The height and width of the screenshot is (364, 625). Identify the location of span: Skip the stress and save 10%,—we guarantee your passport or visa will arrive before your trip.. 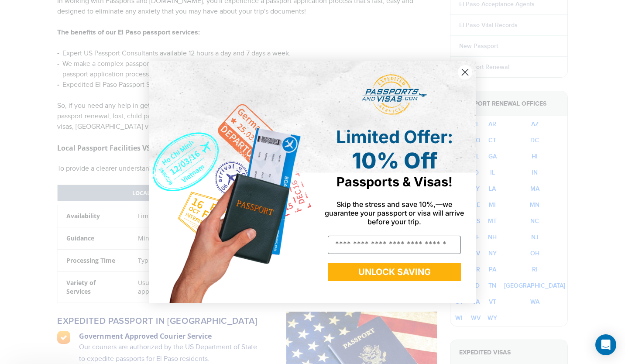
(394, 213).